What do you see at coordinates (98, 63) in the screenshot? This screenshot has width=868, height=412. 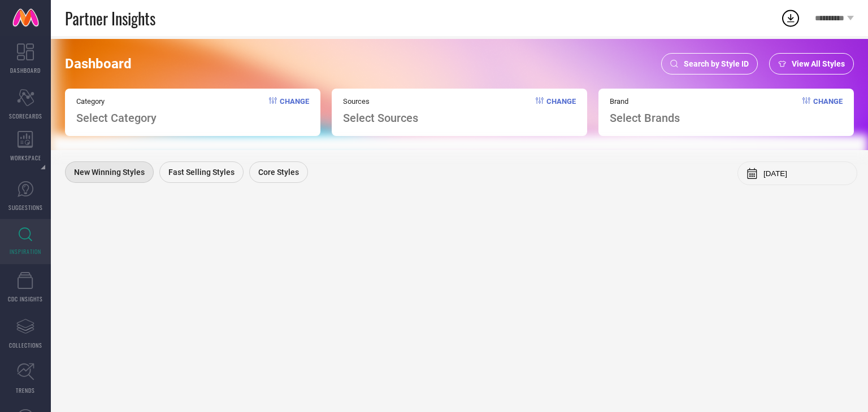 I see `span: Dashboard` at bounding box center [98, 63].